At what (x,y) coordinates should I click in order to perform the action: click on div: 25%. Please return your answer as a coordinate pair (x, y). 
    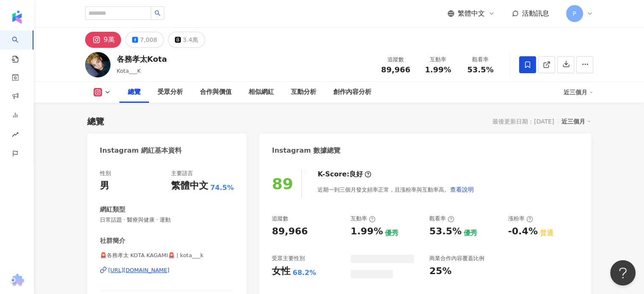
    Looking at the image, I should click on (440, 271).